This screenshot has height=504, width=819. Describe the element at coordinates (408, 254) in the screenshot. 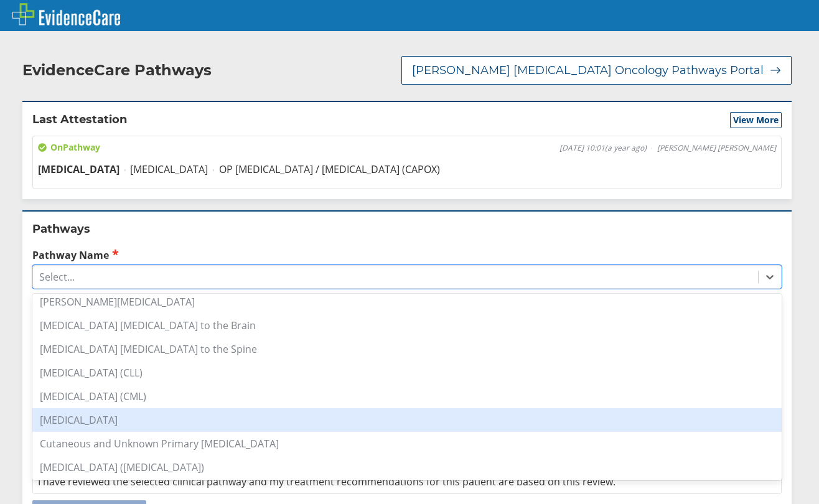

I see `label: Pathway Name` at that location.